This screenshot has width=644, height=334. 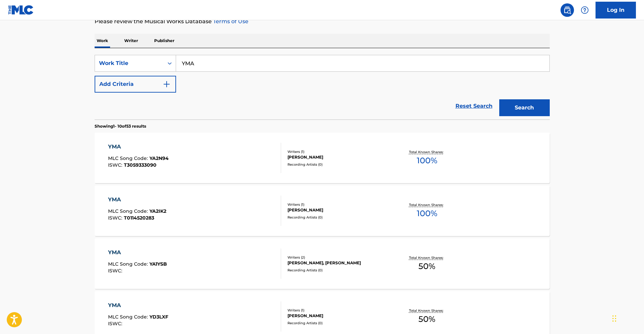 I want to click on div: Ziehen, so click(x=615, y=319).